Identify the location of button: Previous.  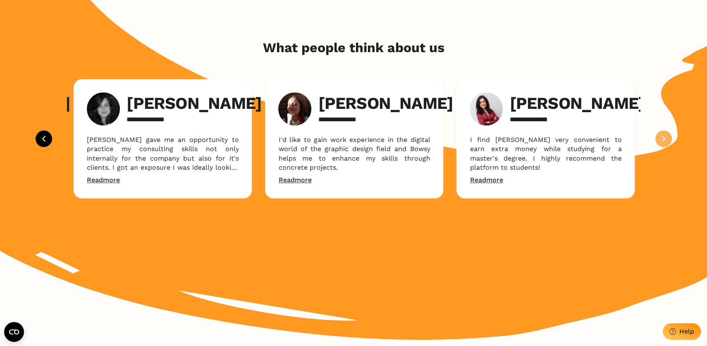
(44, 138).